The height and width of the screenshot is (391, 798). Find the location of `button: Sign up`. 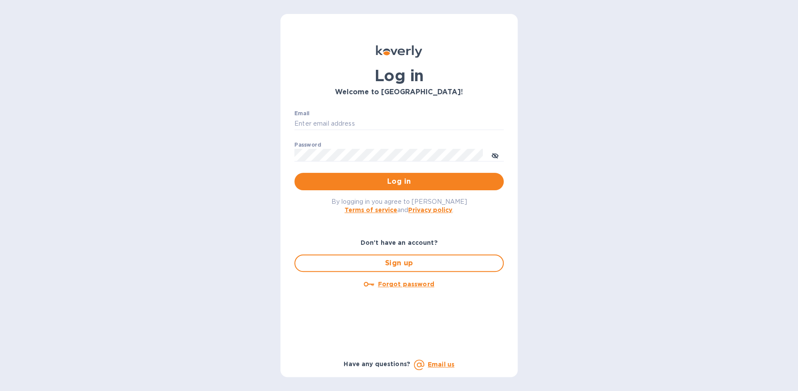

button: Sign up is located at coordinates (399, 263).